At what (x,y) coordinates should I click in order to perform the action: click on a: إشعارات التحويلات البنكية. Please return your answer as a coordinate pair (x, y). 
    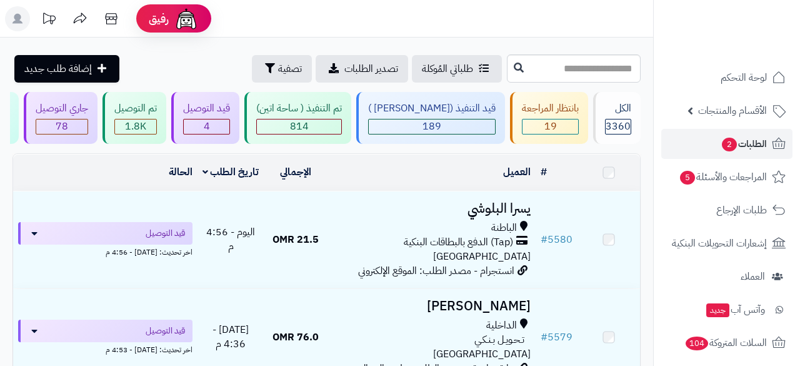
    Looking at the image, I should click on (727, 243).